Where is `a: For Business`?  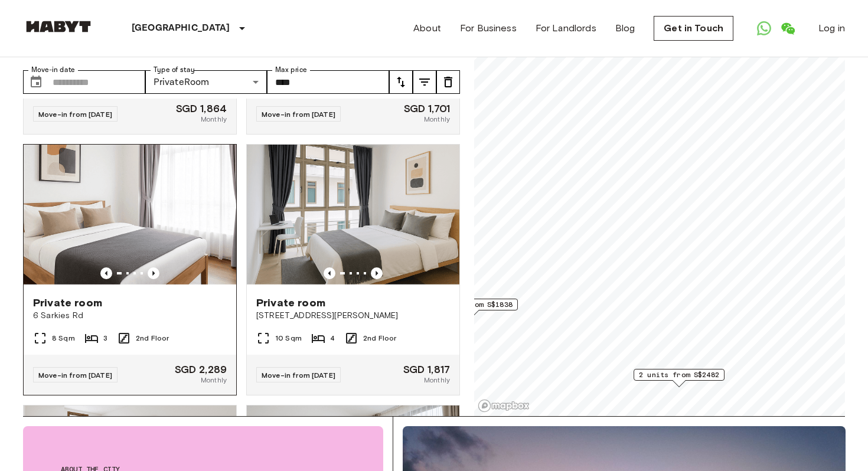
a: For Business is located at coordinates (488, 28).